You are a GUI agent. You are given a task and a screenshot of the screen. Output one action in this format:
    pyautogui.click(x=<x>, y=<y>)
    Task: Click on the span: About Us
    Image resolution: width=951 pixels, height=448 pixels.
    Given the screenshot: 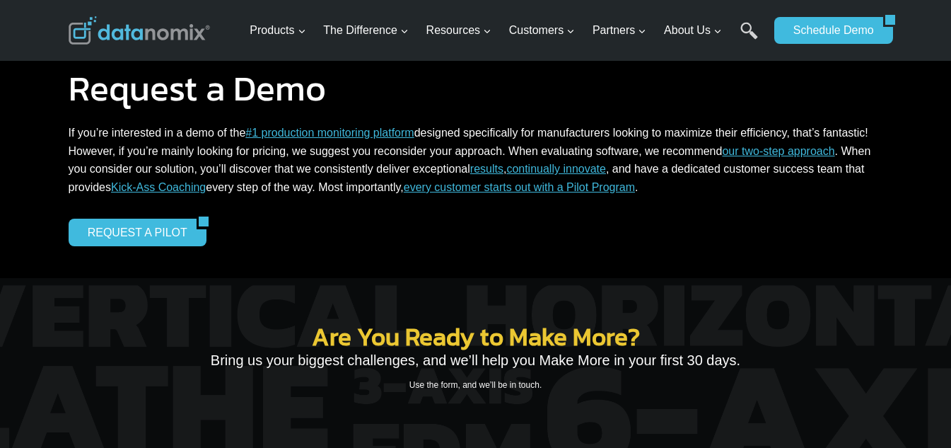 What is the action you would take?
    pyautogui.click(x=693, y=30)
    